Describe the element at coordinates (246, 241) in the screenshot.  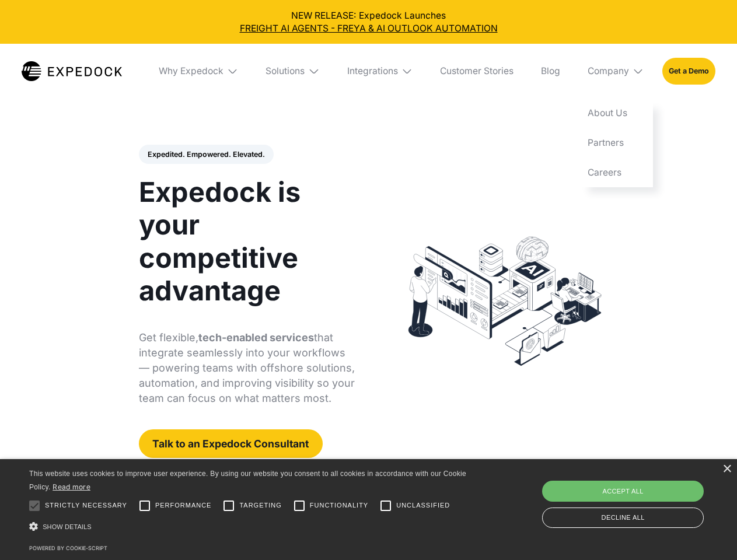
I see `h1: Expedock is your competitive advantage` at that location.